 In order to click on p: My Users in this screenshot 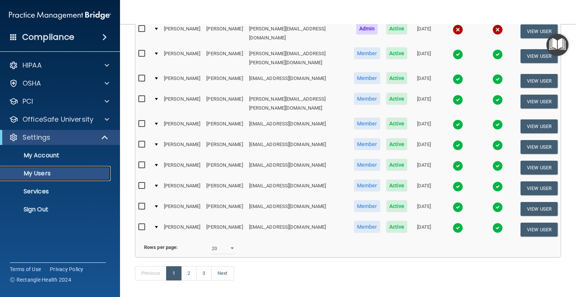, I will do `click(56, 173)`.